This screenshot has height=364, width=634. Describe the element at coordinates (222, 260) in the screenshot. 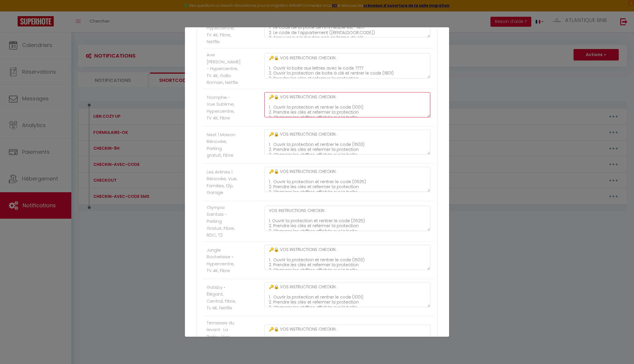

I see `label: Jungle Rochelaise • Hypercentre, TV 4K, Fibre` at that location.